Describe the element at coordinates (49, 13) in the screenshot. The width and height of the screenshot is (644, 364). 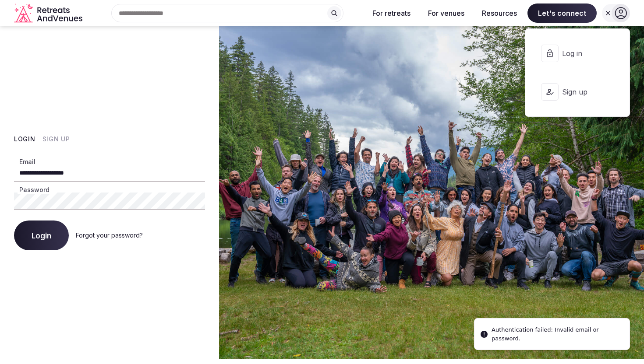
I see `a: Visit the homepage` at that location.